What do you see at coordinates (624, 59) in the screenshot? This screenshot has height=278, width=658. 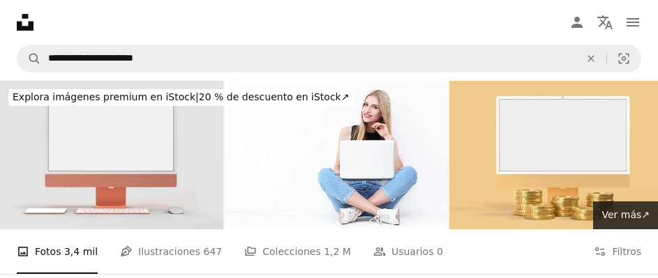 I see `button: Búsqueda visual` at bounding box center [624, 59].